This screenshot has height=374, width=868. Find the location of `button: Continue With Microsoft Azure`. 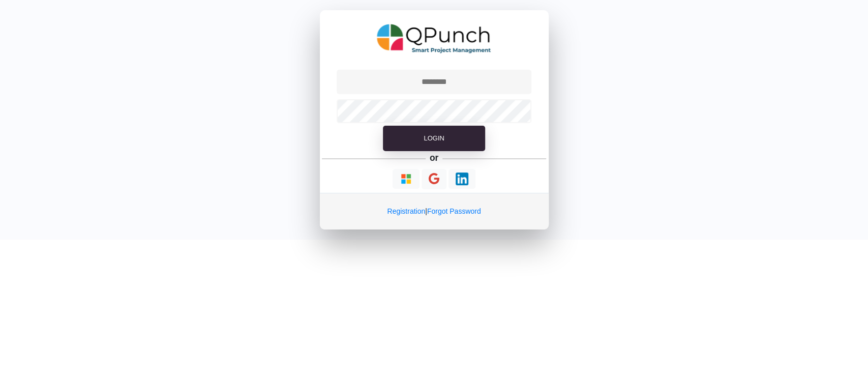

button: Continue With Microsoft Azure is located at coordinates (406, 178).